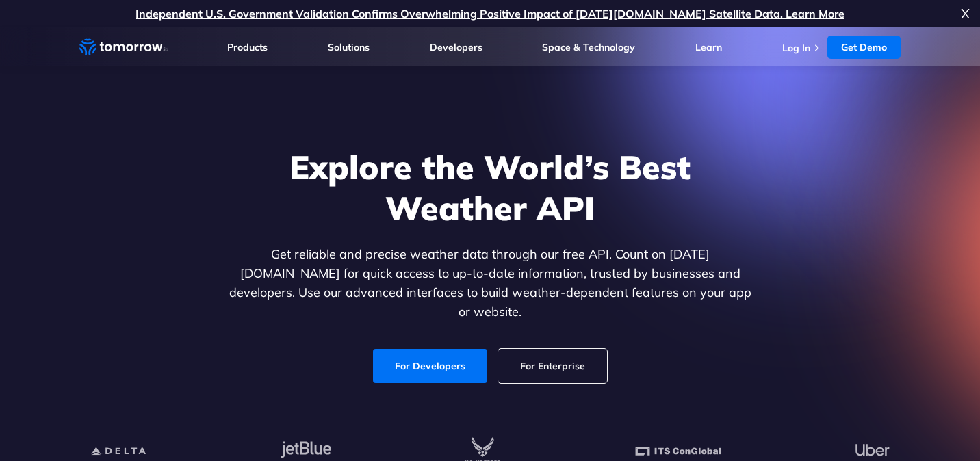 The image size is (980, 461). I want to click on a: Home link, so click(124, 47).